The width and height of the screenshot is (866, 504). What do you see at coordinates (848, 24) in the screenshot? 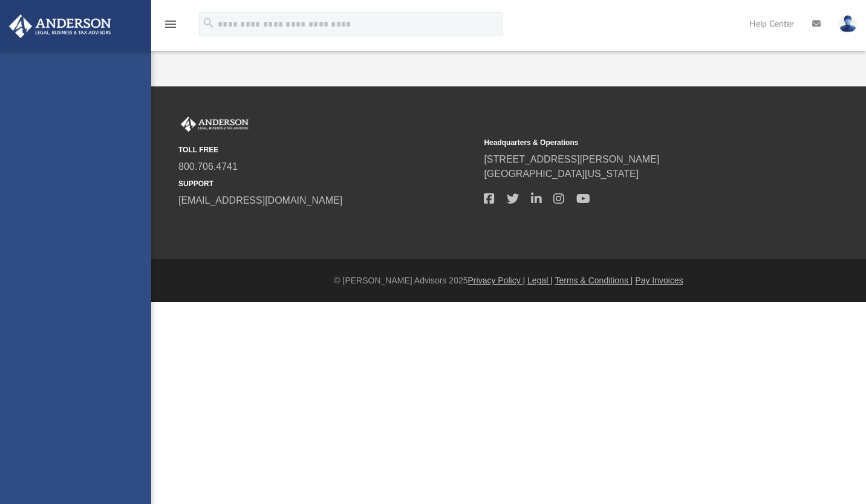
I see `img: User Pic` at bounding box center [848, 24].